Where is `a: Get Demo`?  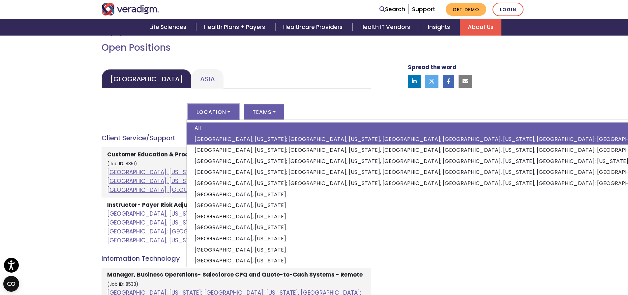
a: Get Demo is located at coordinates (466, 9).